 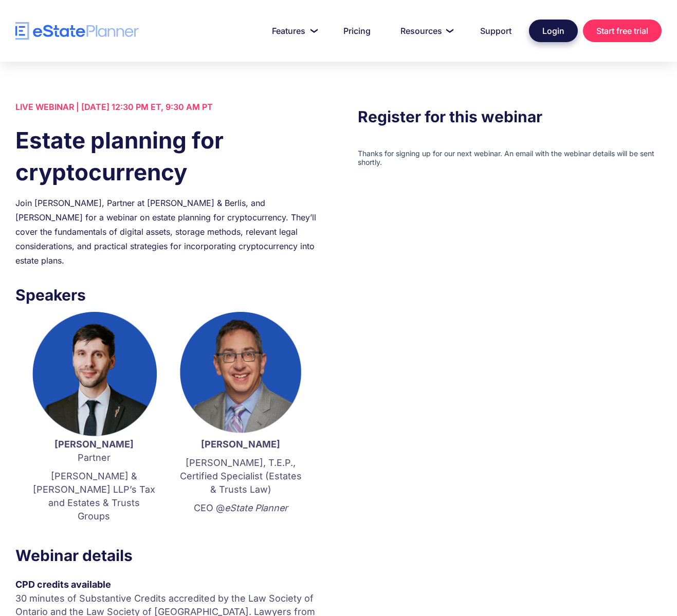 I want to click on a: Support, so click(x=495, y=31).